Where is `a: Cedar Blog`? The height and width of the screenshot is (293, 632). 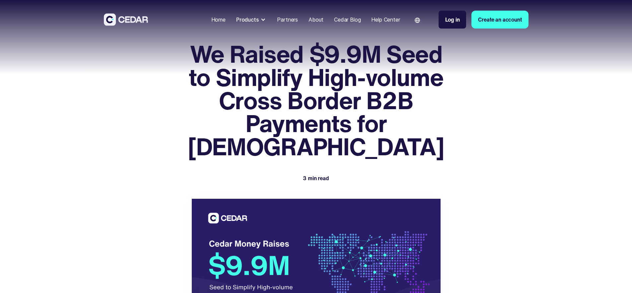 a: Cedar Blog is located at coordinates (348, 20).